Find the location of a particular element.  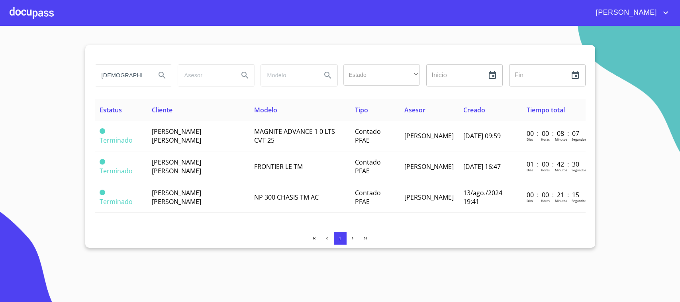

span: NP 300 CHASIS TM AC is located at coordinates (286, 197).